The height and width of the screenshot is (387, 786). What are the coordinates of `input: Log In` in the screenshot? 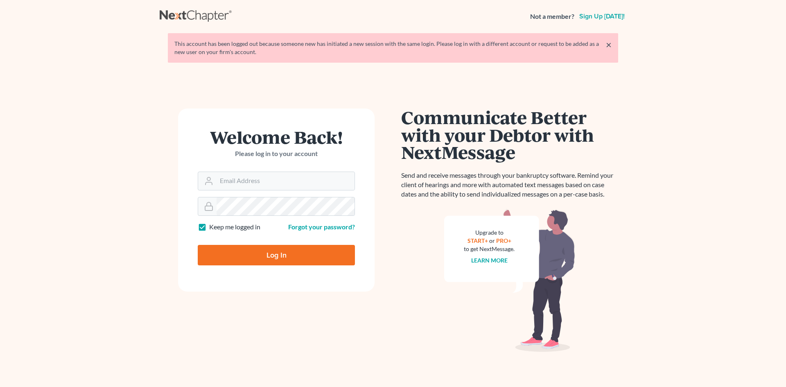 It's located at (276, 255).